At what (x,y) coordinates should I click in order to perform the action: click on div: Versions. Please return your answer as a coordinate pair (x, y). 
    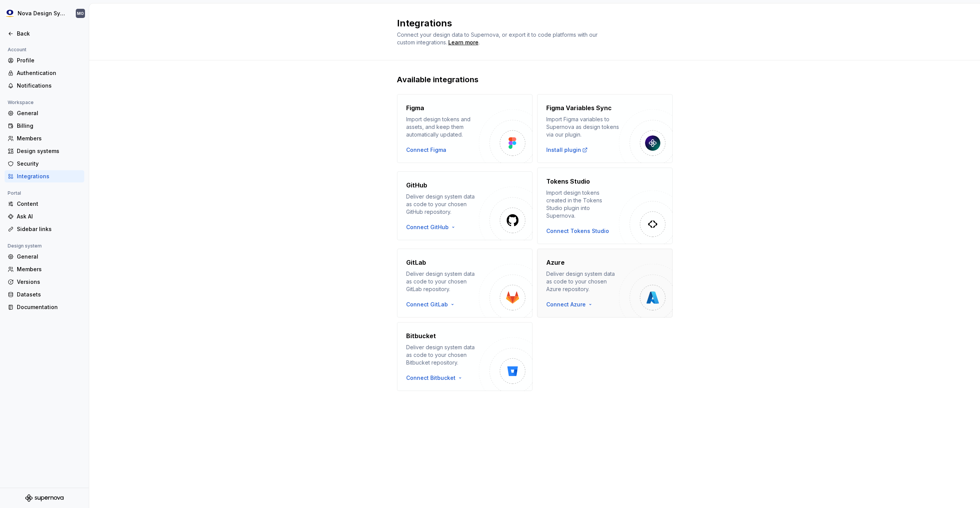
    Looking at the image, I should click on (49, 282).